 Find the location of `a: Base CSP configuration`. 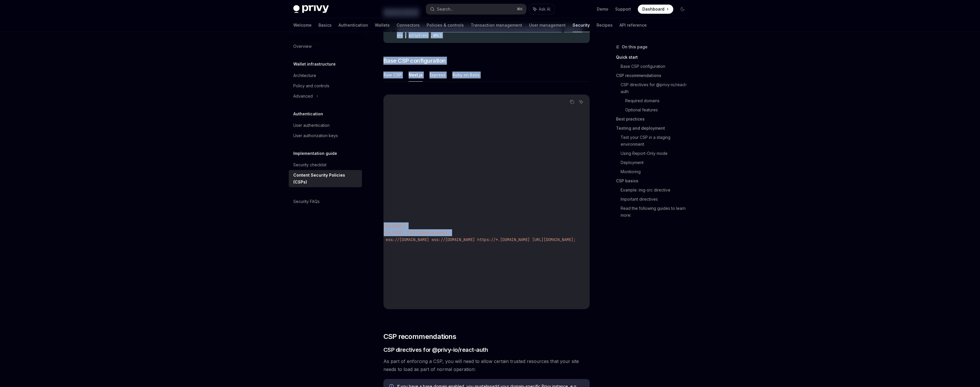

a: Base CSP configuration is located at coordinates (656, 66).